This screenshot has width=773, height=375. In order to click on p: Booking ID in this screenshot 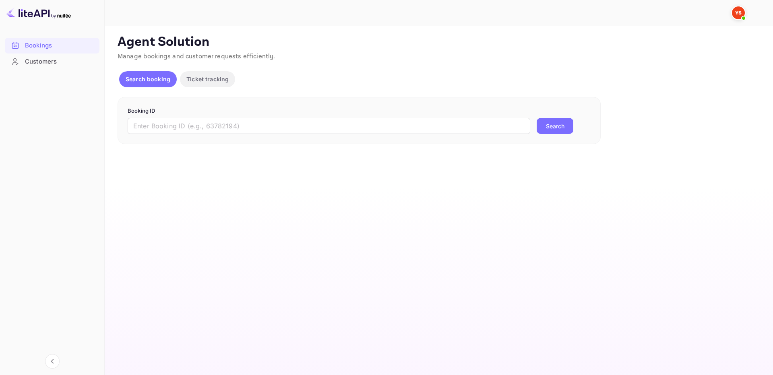, I will do `click(359, 111)`.